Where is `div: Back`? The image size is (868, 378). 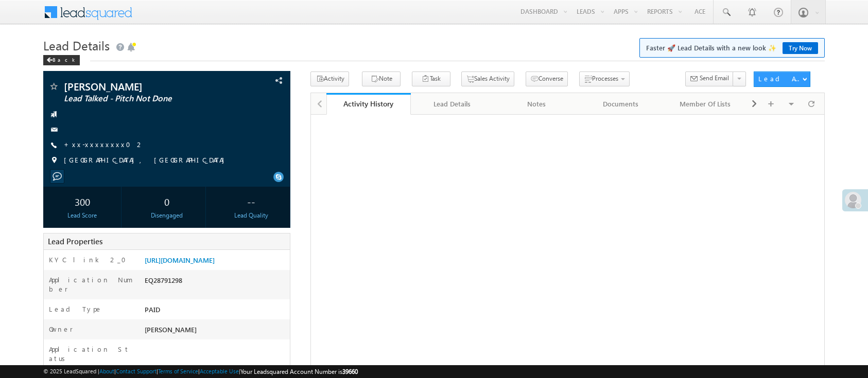
div: Back is located at coordinates (61, 60).